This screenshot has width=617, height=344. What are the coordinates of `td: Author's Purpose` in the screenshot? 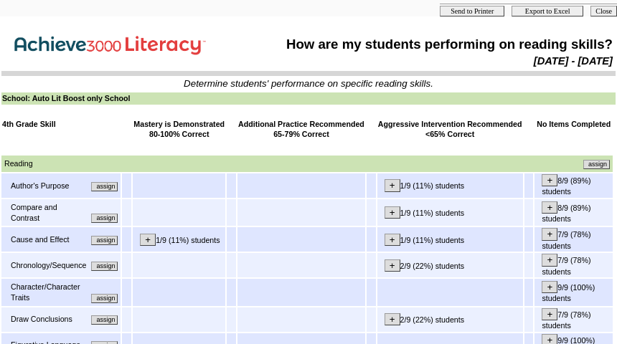 It's located at (48, 186).